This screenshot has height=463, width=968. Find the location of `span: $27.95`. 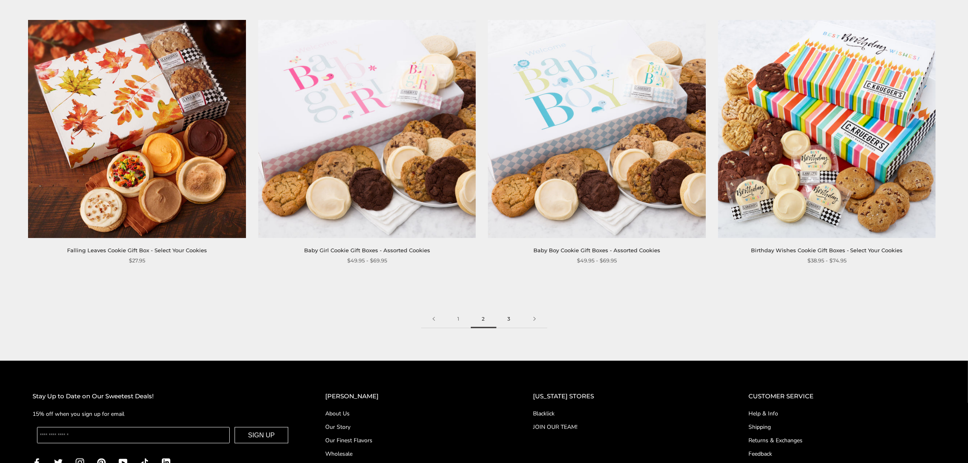

span: $27.95 is located at coordinates (137, 260).